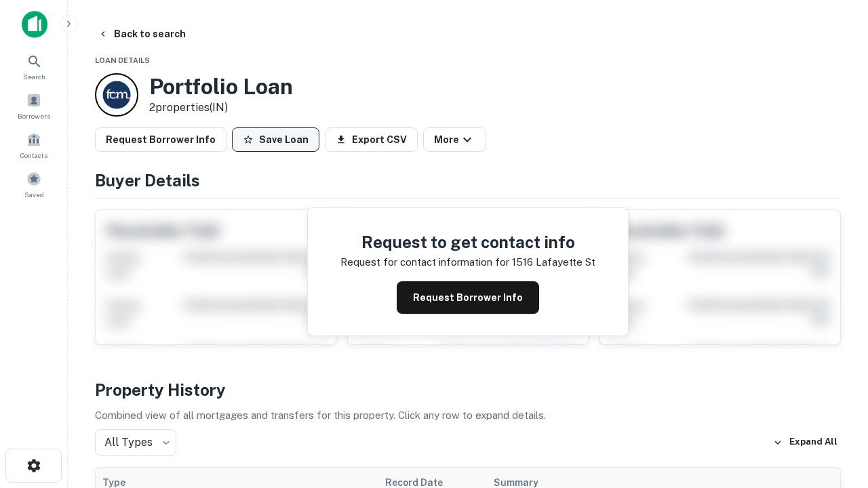  What do you see at coordinates (805, 442) in the screenshot?
I see `button: Expand All` at bounding box center [805, 442].